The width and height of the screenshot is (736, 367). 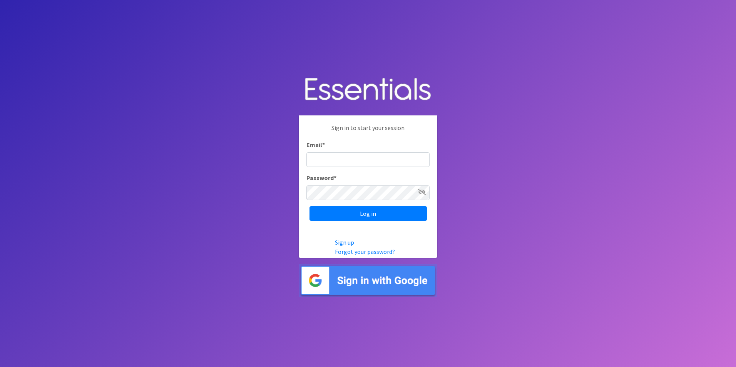 I want to click on input: Log in, so click(x=368, y=214).